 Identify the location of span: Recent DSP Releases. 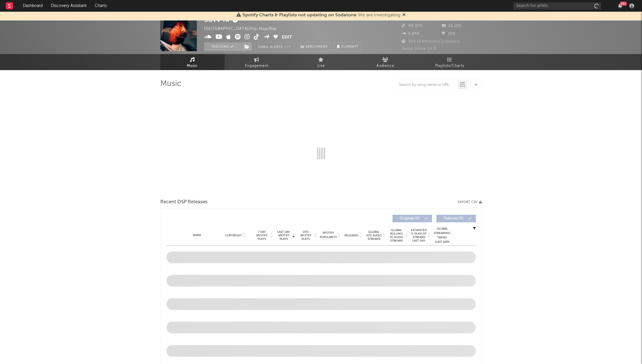
(184, 202).